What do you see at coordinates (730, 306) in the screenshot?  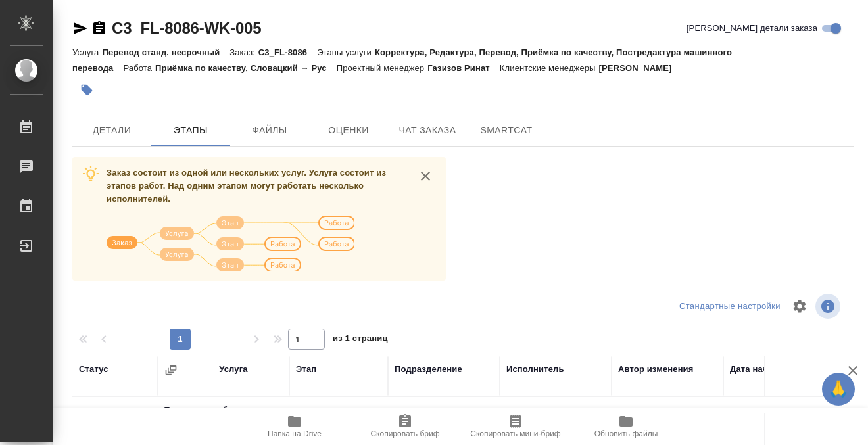 I see `div: split button` at bounding box center [730, 306].